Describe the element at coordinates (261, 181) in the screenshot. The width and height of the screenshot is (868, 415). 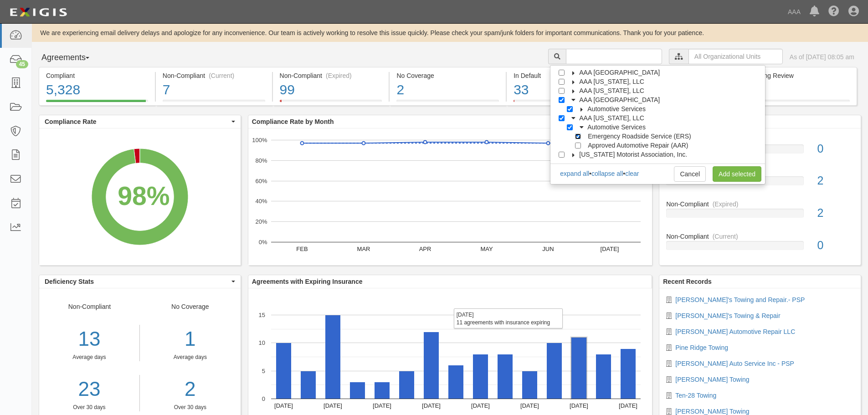
I see `text: 60%` at that location.